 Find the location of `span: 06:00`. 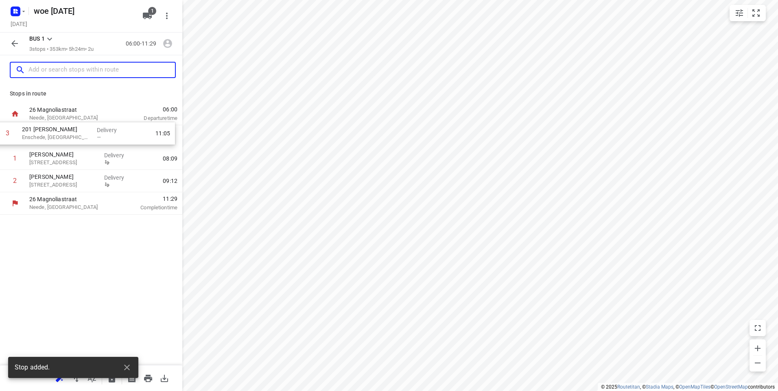

span: 06:00 is located at coordinates (151, 109).